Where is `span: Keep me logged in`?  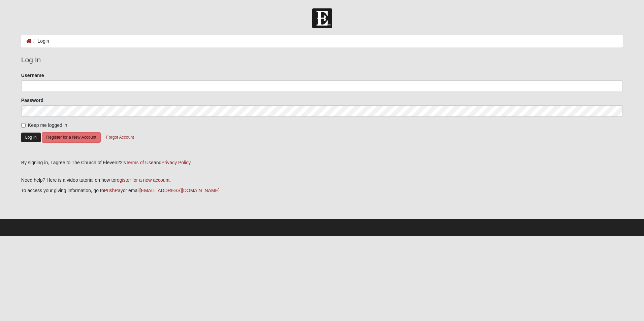 span: Keep me logged in is located at coordinates (48, 125).